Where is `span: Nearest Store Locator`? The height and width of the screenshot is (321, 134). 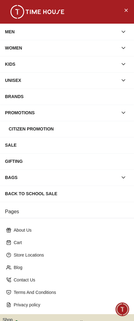
span: Nearest Store Locator is located at coordinates (46, 260).